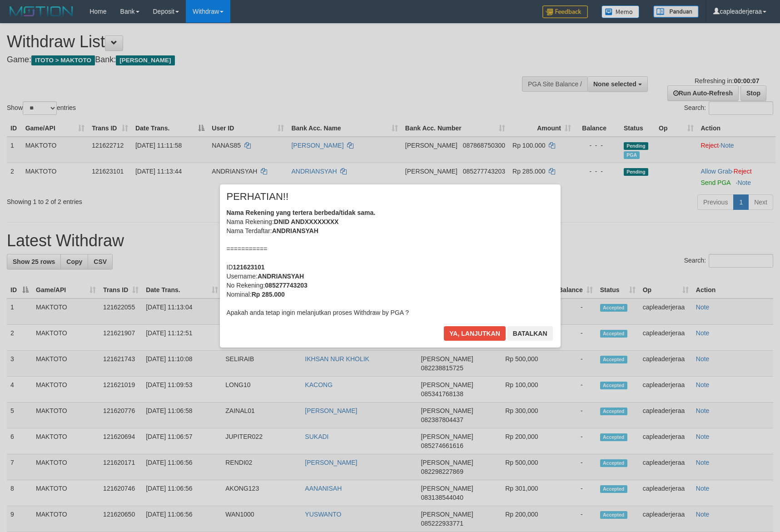 The width and height of the screenshot is (780, 532). What do you see at coordinates (306, 222) in the screenshot?
I see `b: DNID ANDXXXXXXXX` at bounding box center [306, 222].